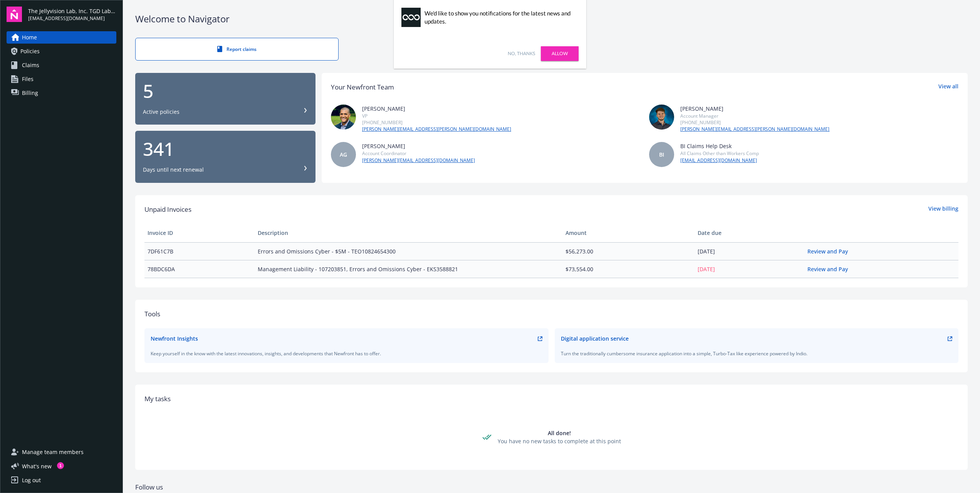  I want to click on span: Billing, so click(30, 93).